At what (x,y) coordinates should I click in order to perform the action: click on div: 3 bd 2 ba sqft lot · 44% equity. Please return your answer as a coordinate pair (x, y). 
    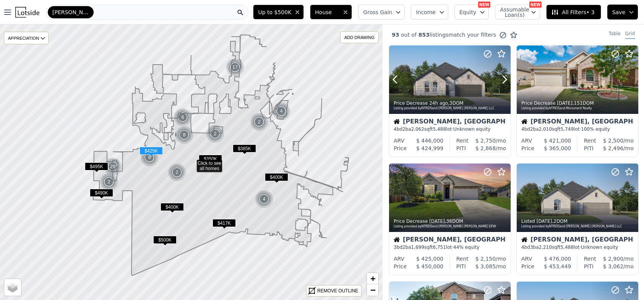
    Looking at the image, I should click on (450, 247).